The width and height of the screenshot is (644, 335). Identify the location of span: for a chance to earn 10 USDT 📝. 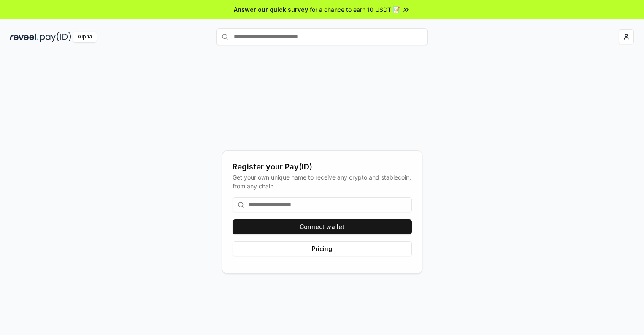
(355, 9).